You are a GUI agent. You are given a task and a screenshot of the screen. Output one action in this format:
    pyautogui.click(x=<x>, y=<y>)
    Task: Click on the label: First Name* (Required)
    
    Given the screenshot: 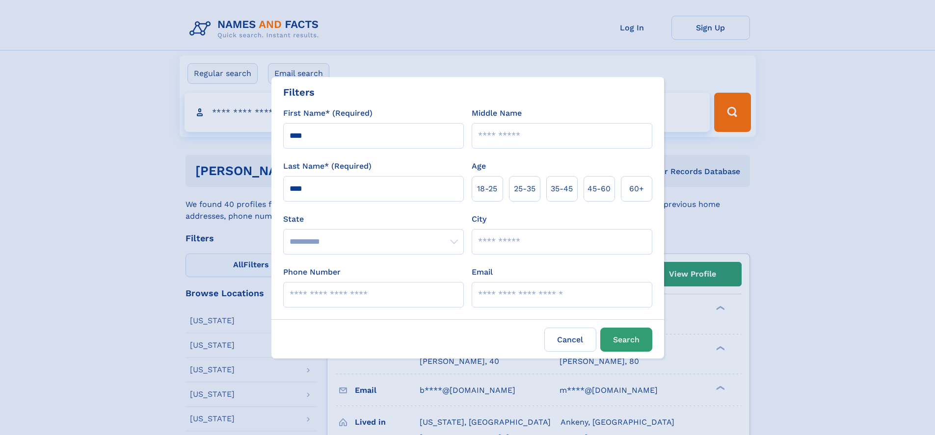 What is the action you would take?
    pyautogui.click(x=328, y=113)
    